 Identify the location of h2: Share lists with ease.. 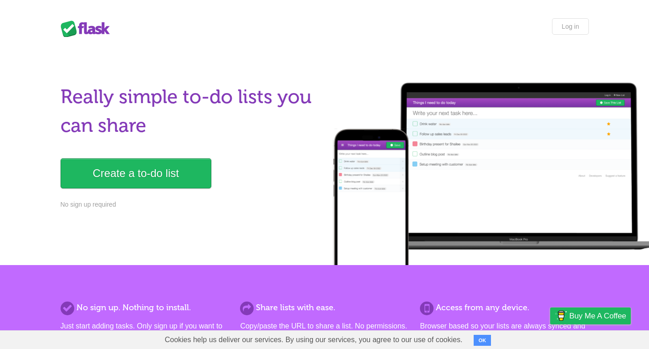
(324, 307).